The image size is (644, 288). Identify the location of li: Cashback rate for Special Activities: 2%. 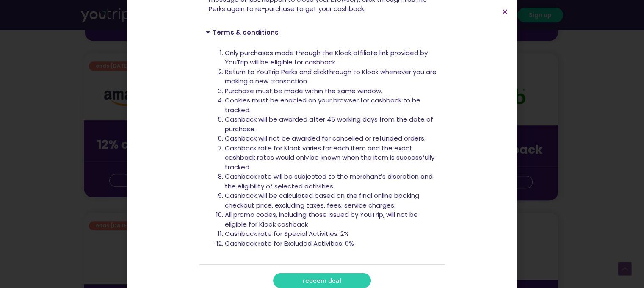
(332, 234).